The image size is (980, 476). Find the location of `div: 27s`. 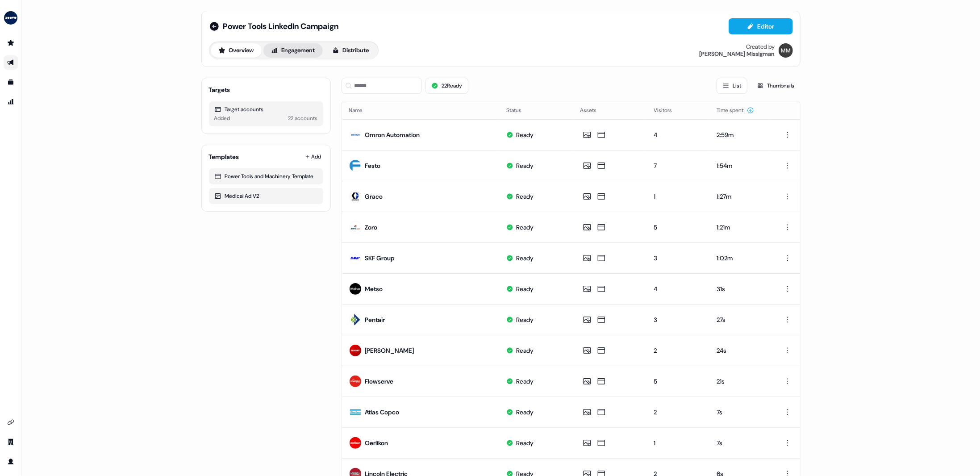

div: 27s is located at coordinates (740, 320).